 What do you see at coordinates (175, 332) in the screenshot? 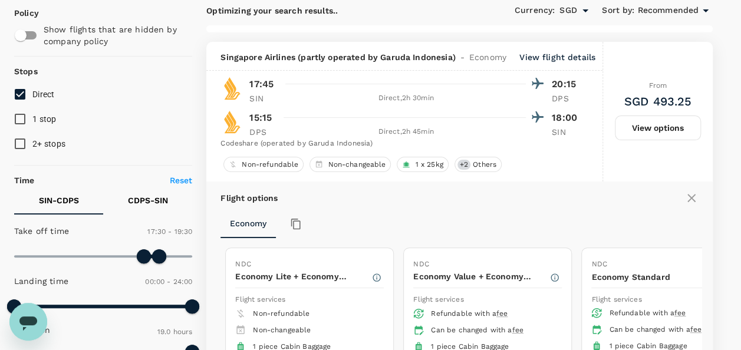
I see `span: 19.0 hours` at bounding box center [175, 332].